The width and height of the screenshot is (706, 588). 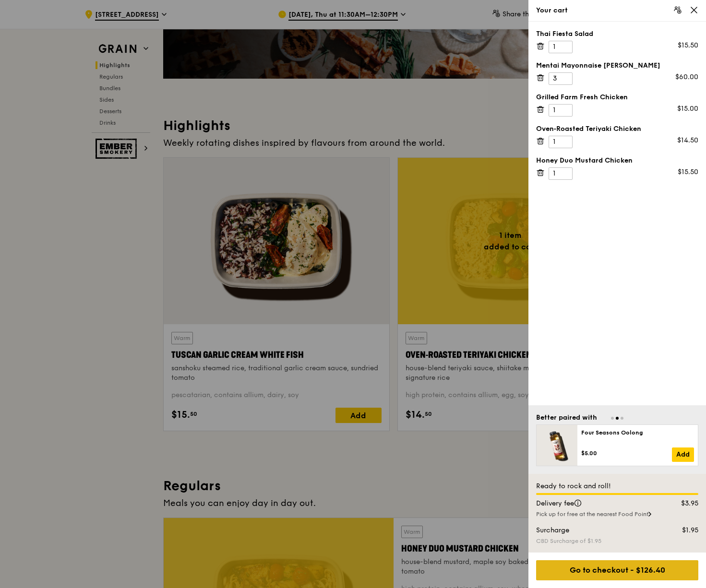 I want to click on div: Oven‑Roasted Teriyaki Chicken, so click(x=617, y=129).